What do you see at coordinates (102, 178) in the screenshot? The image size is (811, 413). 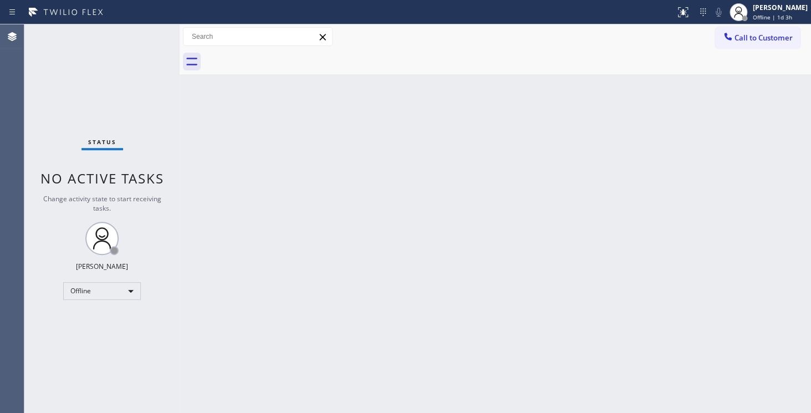 I see `span: No active tasks` at bounding box center [102, 178].